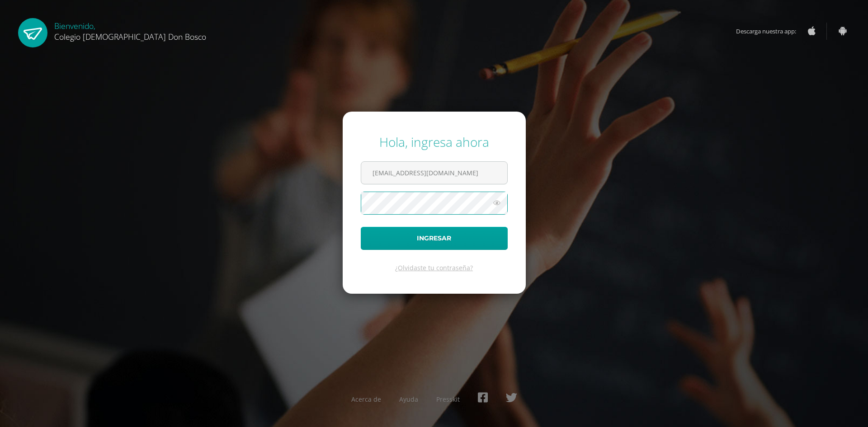  What do you see at coordinates (434, 267) in the screenshot?
I see `a: ¿Olvidaste tu contraseña?` at bounding box center [434, 267].